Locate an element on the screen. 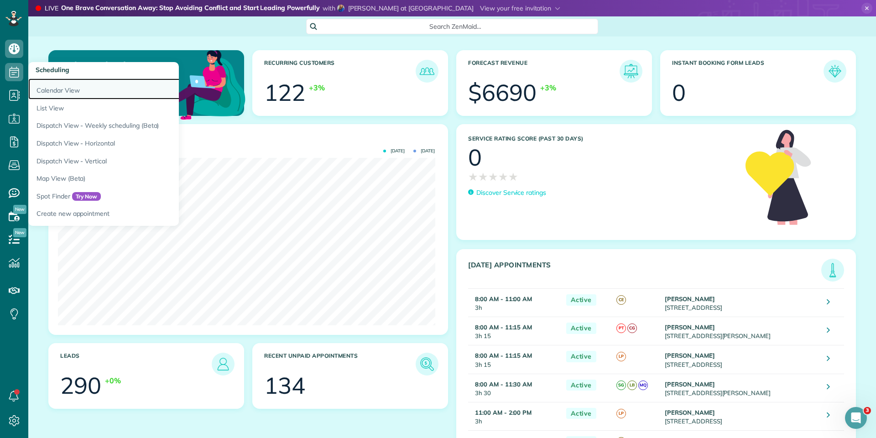 This screenshot has width=876, height=438. strong: One Brave Conversation Away: Stop Avoiding Conflict and Start Leading Powerfully is located at coordinates (190, 8).